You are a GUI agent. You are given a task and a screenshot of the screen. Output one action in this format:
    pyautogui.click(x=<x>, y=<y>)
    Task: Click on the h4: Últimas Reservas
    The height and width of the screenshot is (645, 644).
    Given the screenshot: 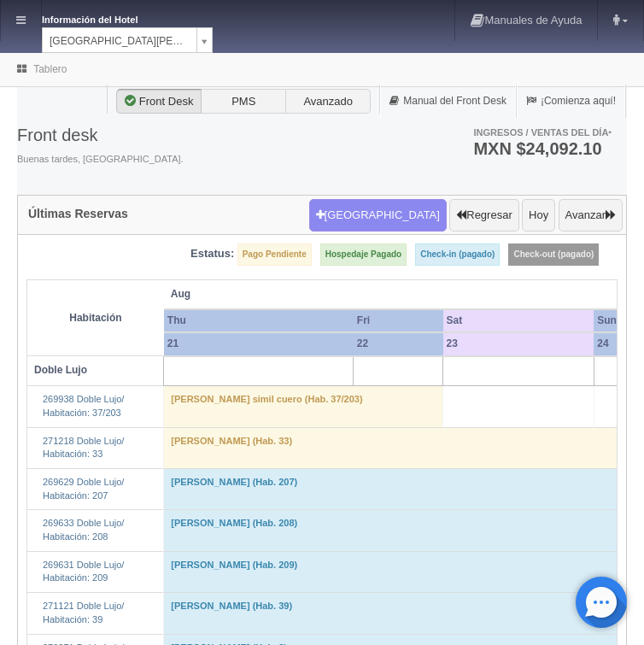 What is the action you would take?
    pyautogui.click(x=77, y=213)
    